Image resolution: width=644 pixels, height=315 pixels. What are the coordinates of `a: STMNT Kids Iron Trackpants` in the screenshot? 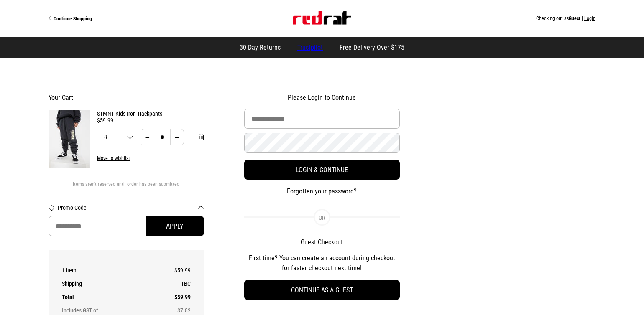 It's located at (150, 114).